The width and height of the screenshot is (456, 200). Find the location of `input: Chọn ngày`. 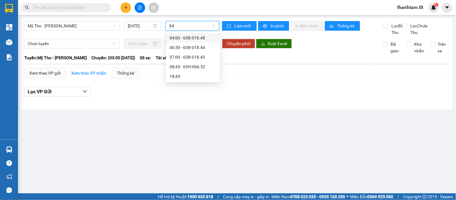

input: Chọn ngày is located at coordinates (140, 44).